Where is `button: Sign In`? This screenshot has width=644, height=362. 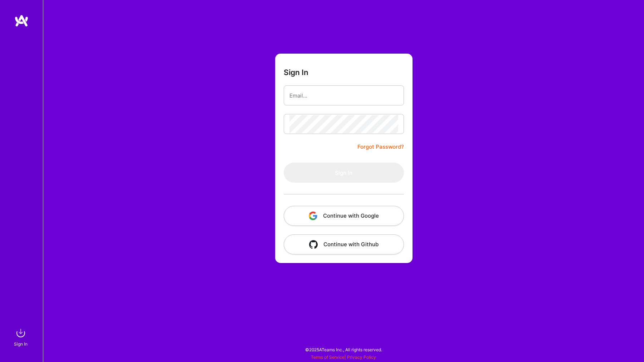
button: Sign In is located at coordinates (344, 173).